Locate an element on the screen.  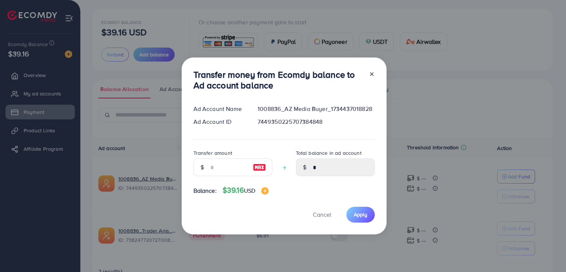
h3: Transfer money from Ecomdy balance to Ad account balance is located at coordinates (278, 80).